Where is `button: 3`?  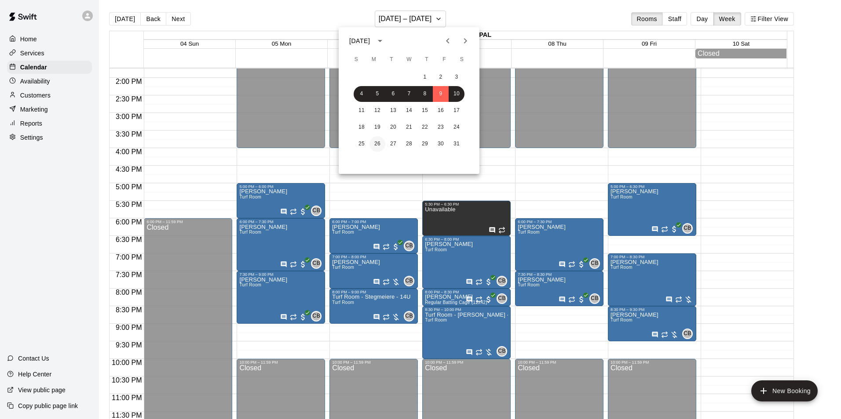 button: 3 is located at coordinates (456, 77).